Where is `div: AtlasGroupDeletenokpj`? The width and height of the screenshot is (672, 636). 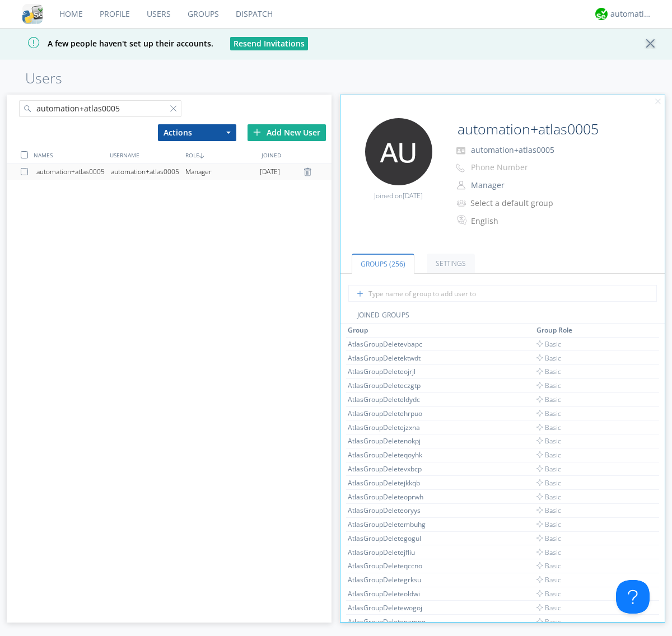 div: AtlasGroupDeletenokpj is located at coordinates (390, 441).